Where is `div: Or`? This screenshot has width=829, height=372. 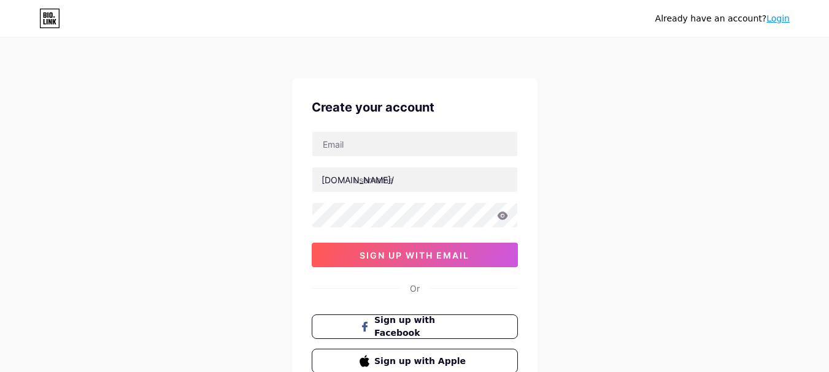
div: Or is located at coordinates (415, 288).